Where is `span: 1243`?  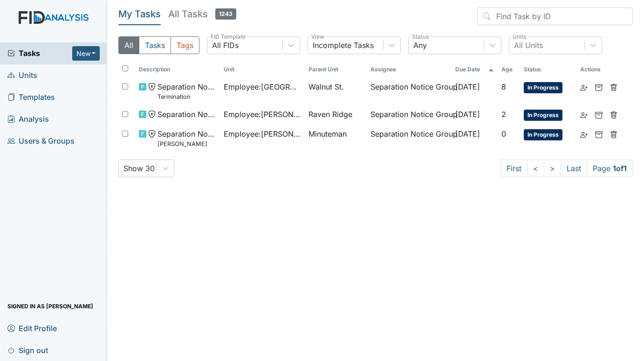
span: 1243 is located at coordinates (226, 14).